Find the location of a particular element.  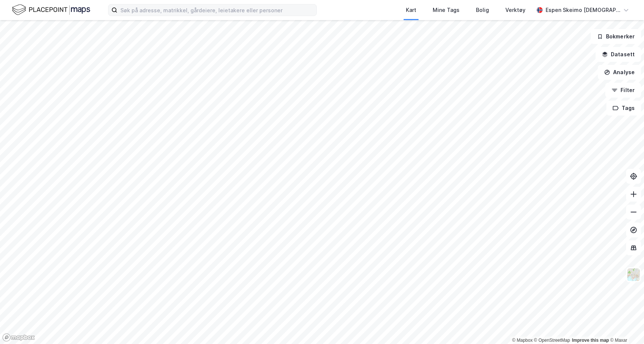

button: Tags is located at coordinates (624, 108).